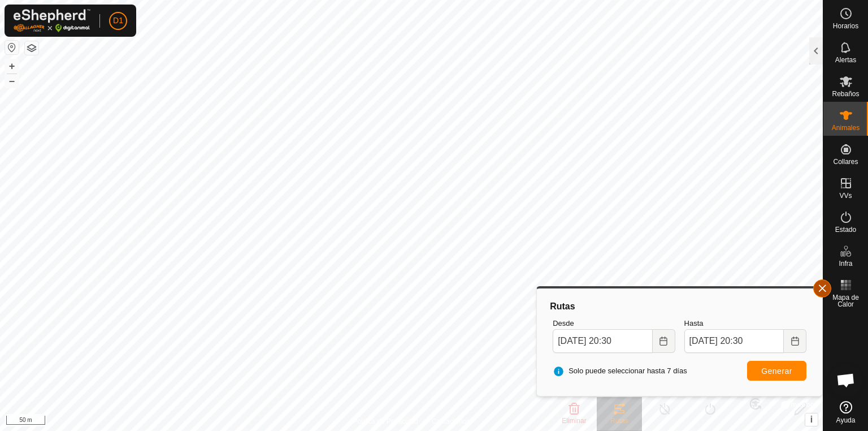 This screenshot has height=431, width=868. I want to click on a: Contáctenos, so click(450, 421).